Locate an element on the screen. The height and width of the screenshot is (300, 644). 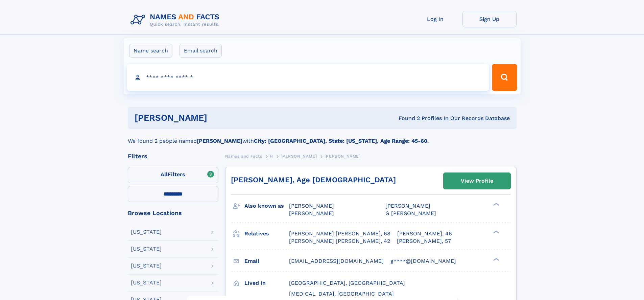
span: H is located at coordinates (272, 156).